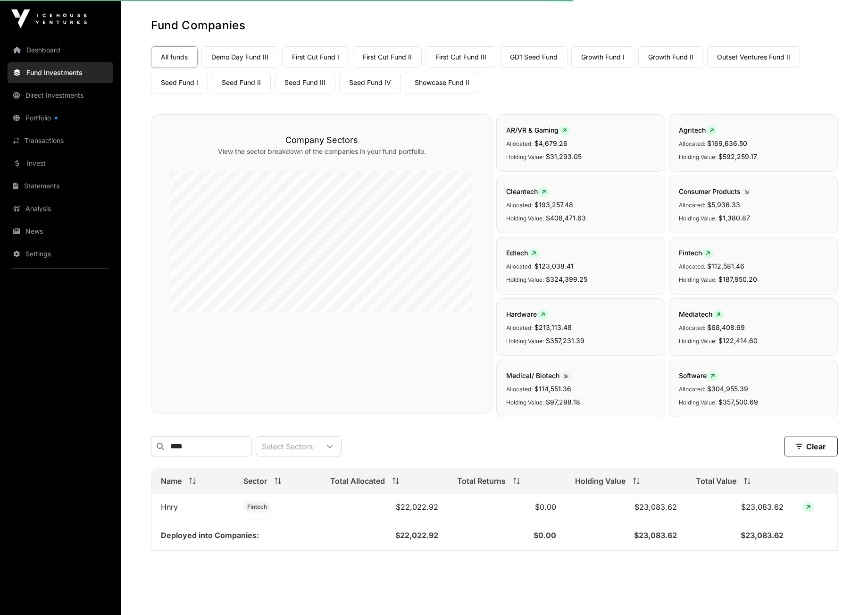 The height and width of the screenshot is (615, 868). I want to click on img: Icehouse Ventures Logo, so click(49, 19).